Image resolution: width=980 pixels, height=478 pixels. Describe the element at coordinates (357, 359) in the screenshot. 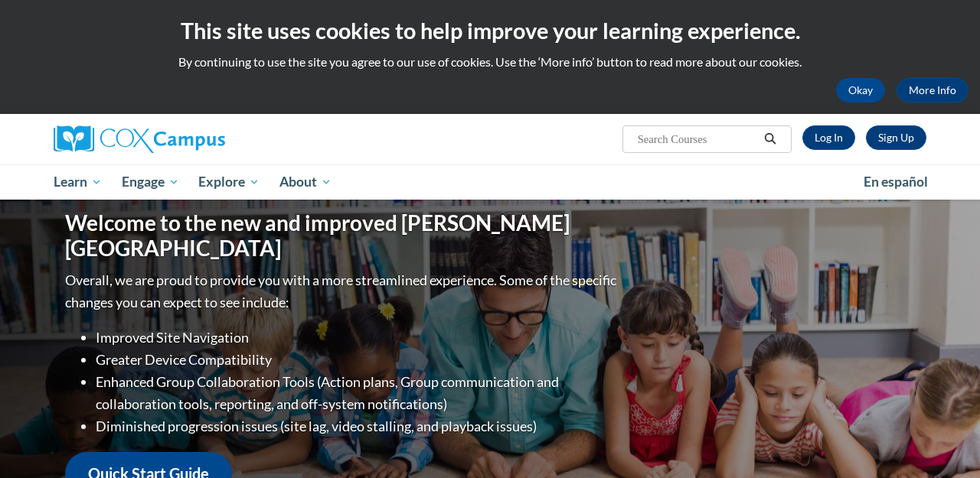

I see `li: Greater Device Compatibility` at that location.